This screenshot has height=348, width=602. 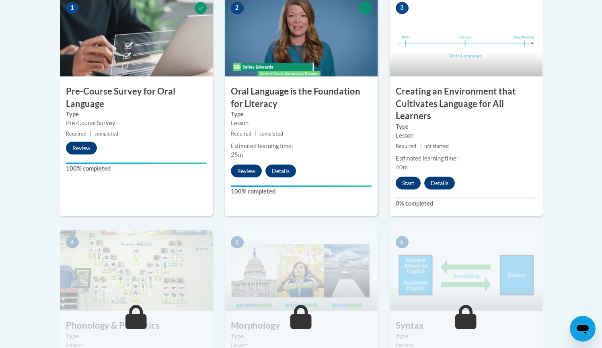 I want to click on div: Pre-Course Survey, so click(x=136, y=123).